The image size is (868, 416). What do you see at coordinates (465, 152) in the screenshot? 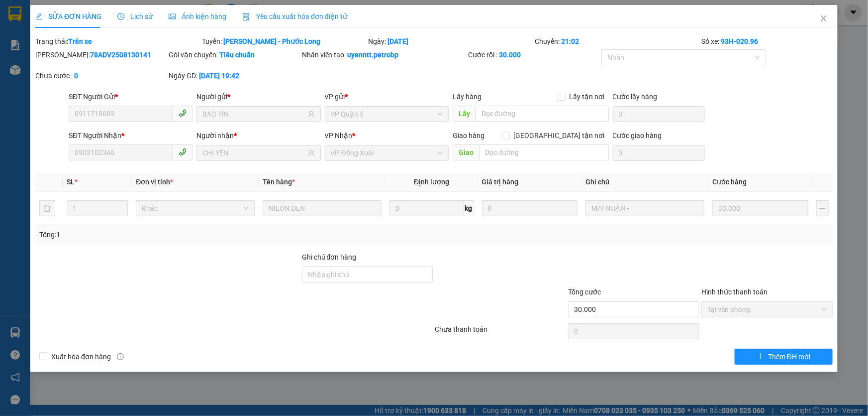
I see `span: Giao` at bounding box center [465, 152].